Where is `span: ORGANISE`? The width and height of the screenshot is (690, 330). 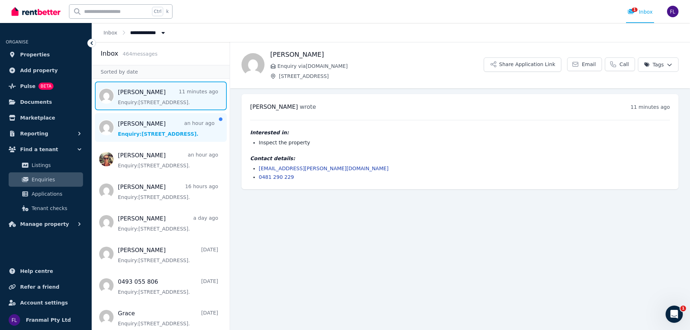 span: ORGANISE is located at coordinates (17, 42).